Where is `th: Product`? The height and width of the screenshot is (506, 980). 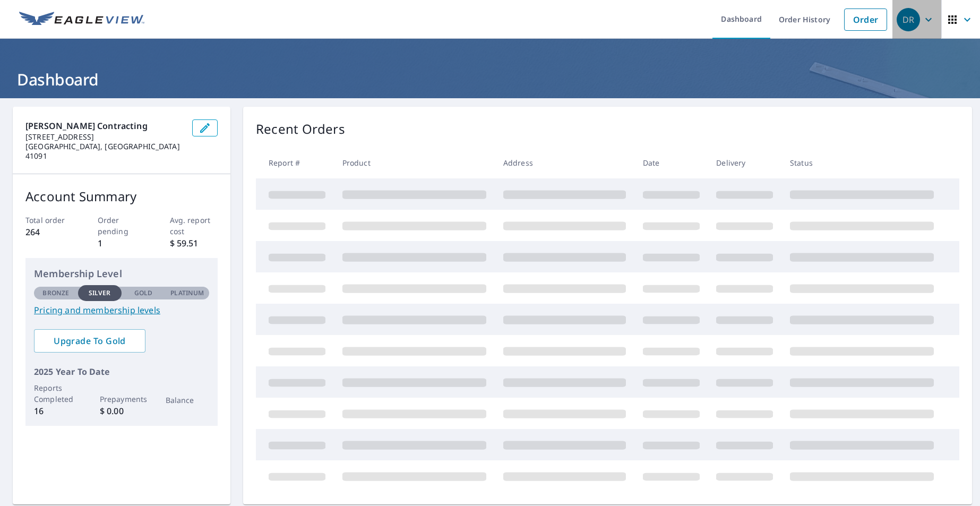
th: Product is located at coordinates (414, 162).